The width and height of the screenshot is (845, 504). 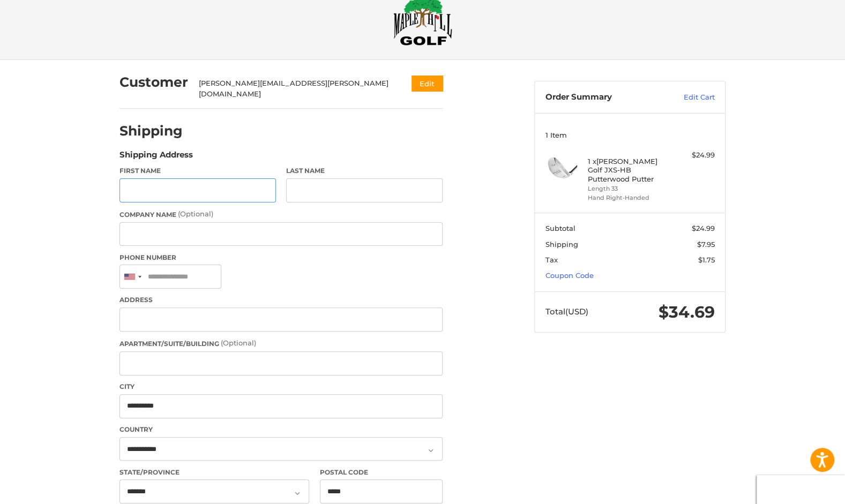 What do you see at coordinates (567, 311) in the screenshot?
I see `span: Total (USD)` at bounding box center [567, 311].